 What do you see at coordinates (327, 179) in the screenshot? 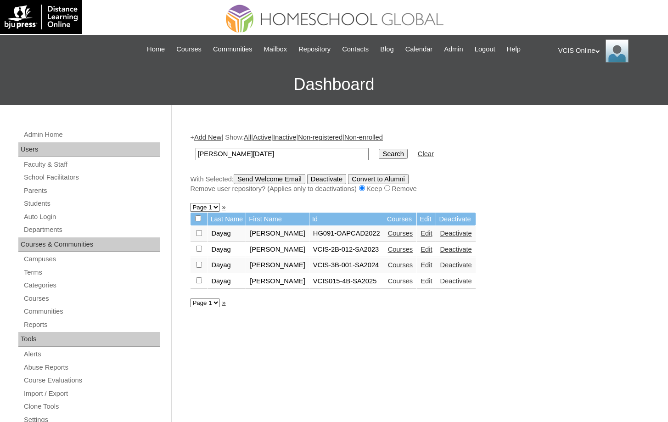
I see `input: Deactivate` at bounding box center [327, 179].